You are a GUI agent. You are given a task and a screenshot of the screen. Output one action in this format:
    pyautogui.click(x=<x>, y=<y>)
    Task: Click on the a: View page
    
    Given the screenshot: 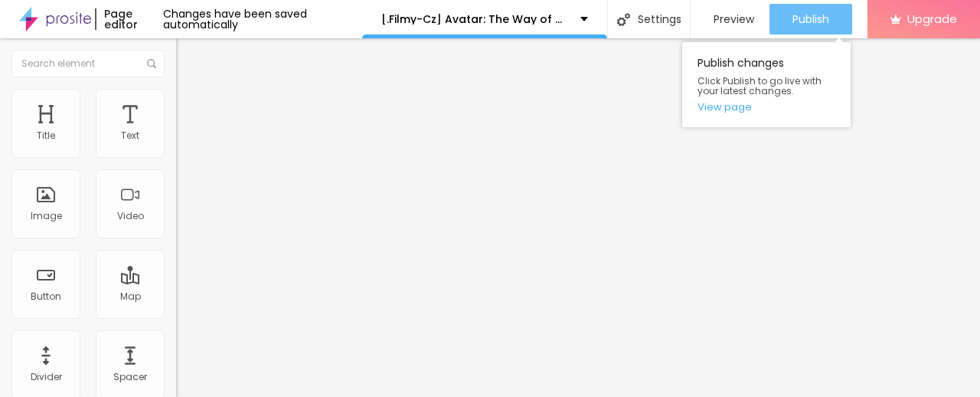 What is the action you would take?
    pyautogui.click(x=767, y=106)
    